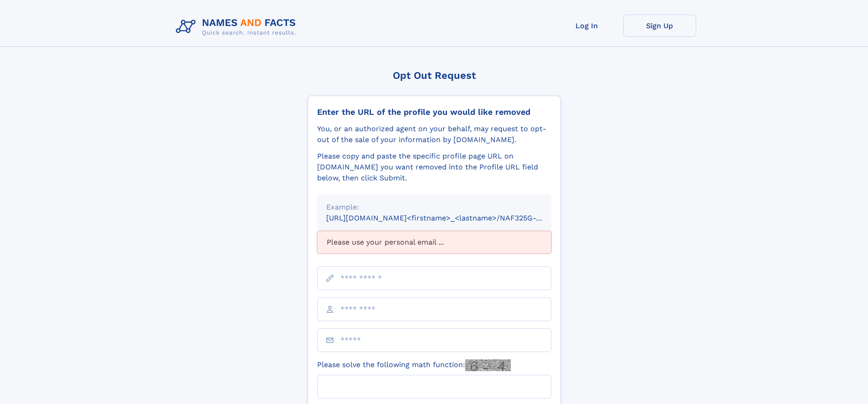 This screenshot has height=404, width=868. I want to click on div: Opt Out Request, so click(434, 76).